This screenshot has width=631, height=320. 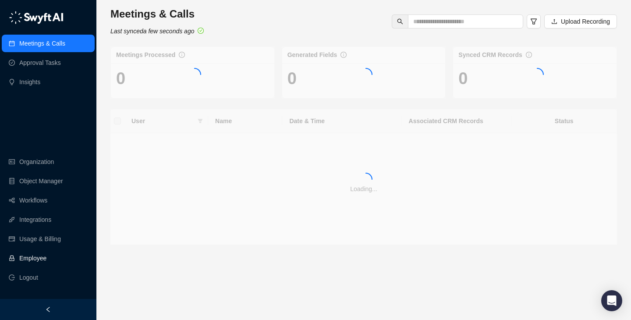 What do you see at coordinates (157, 14) in the screenshot?
I see `h3: Meetings & Calls` at bounding box center [157, 14].